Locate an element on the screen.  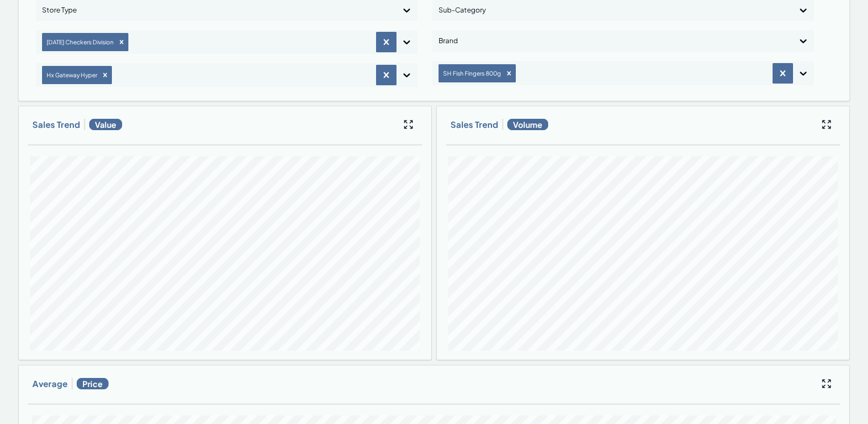
h3: Average is located at coordinates (50, 384).